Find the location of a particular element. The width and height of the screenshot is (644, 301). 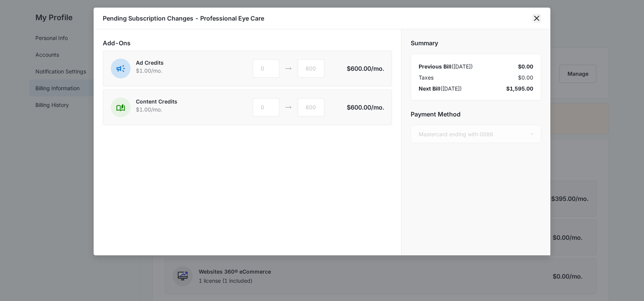

span: Next Bill is located at coordinates (429, 89).